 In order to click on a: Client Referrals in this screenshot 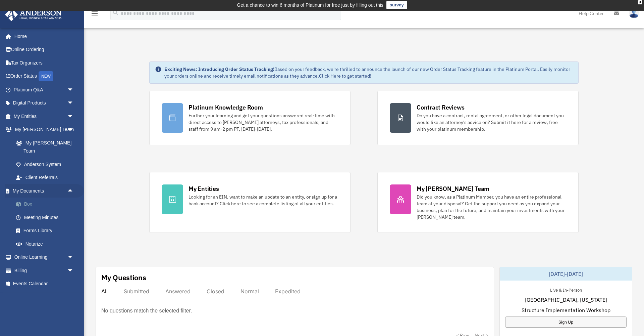, I will do `click(47, 178)`.